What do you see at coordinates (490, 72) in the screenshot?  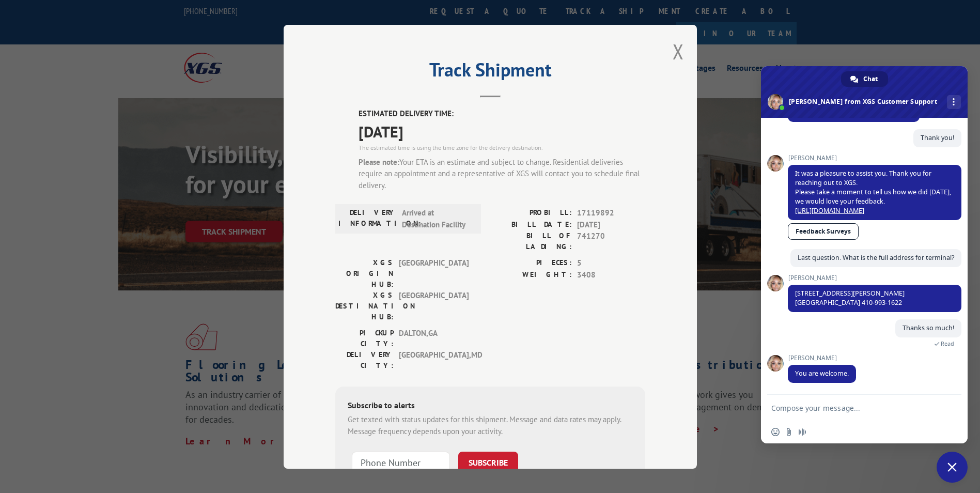 I see `h2: Track Shipment` at bounding box center [490, 72].